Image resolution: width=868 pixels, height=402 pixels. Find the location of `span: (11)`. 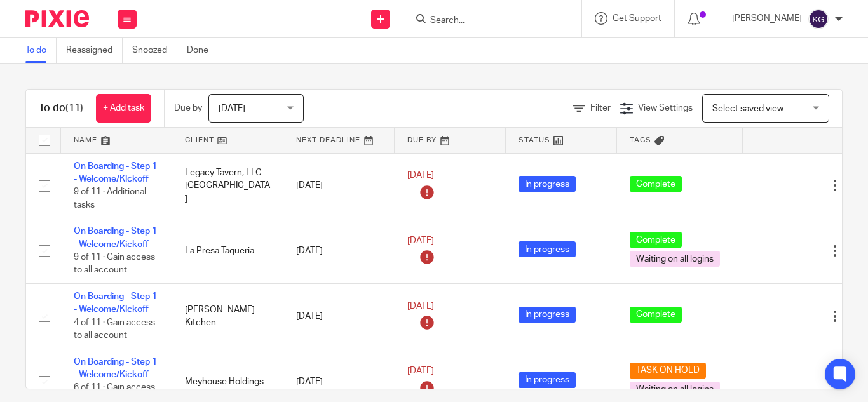

span: (11) is located at coordinates (74, 108).